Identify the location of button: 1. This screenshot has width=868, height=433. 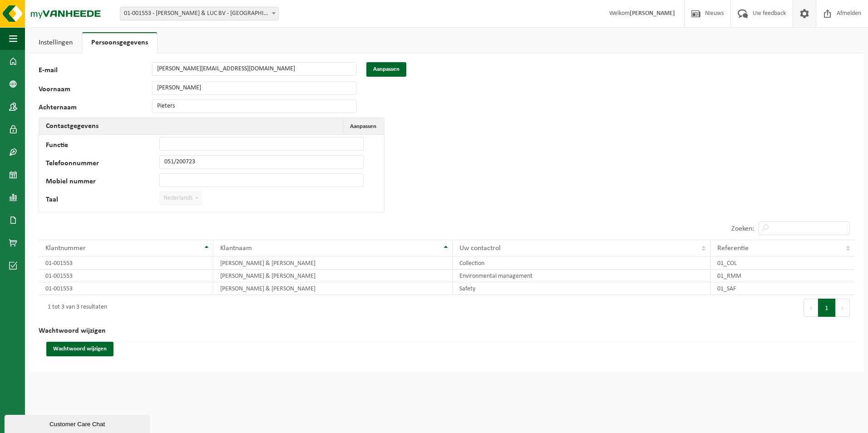
(827, 308).